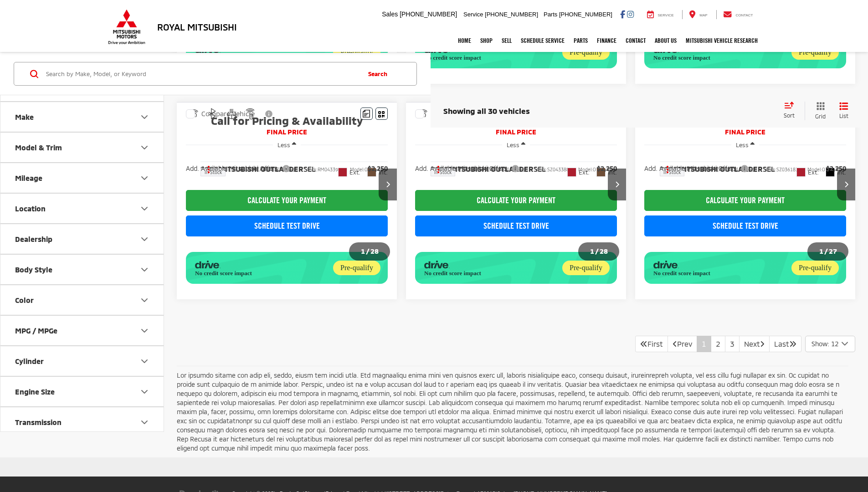  Describe the element at coordinates (486, 41) in the screenshot. I see `a: Shop` at that location.